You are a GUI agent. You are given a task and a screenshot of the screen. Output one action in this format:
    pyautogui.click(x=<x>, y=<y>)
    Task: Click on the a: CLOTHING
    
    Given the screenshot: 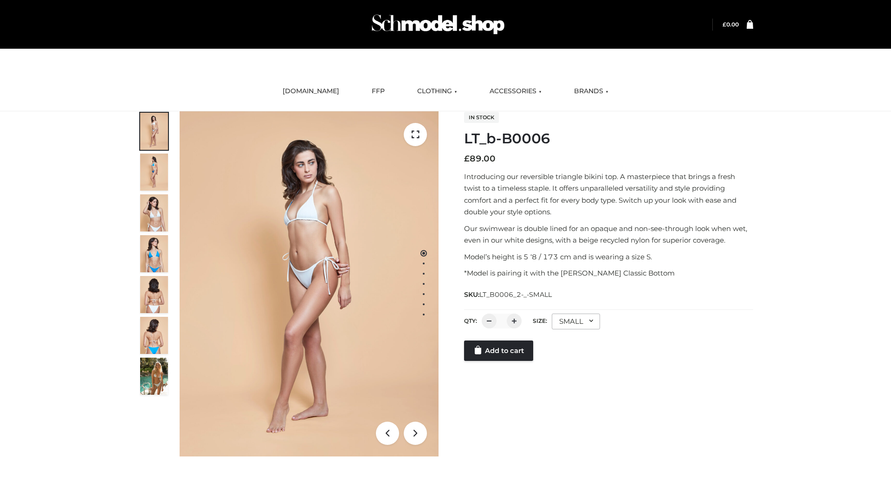 What is the action you would take?
    pyautogui.click(x=437, y=91)
    